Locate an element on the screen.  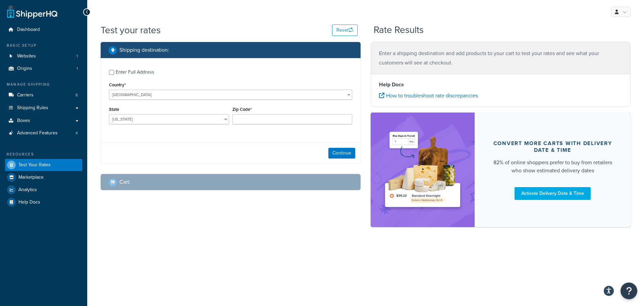
span: Marketplace is located at coordinates (31, 177).